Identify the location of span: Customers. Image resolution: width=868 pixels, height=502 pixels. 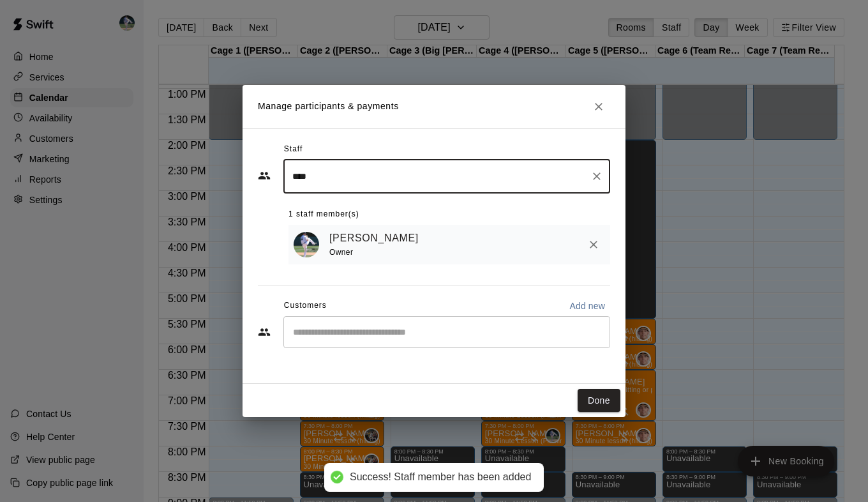
(305, 306).